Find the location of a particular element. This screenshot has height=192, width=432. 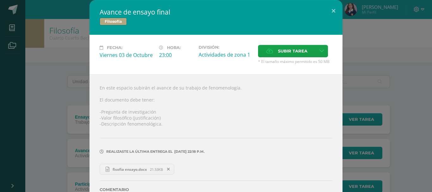

span: Subir tarea is located at coordinates (293, 51).